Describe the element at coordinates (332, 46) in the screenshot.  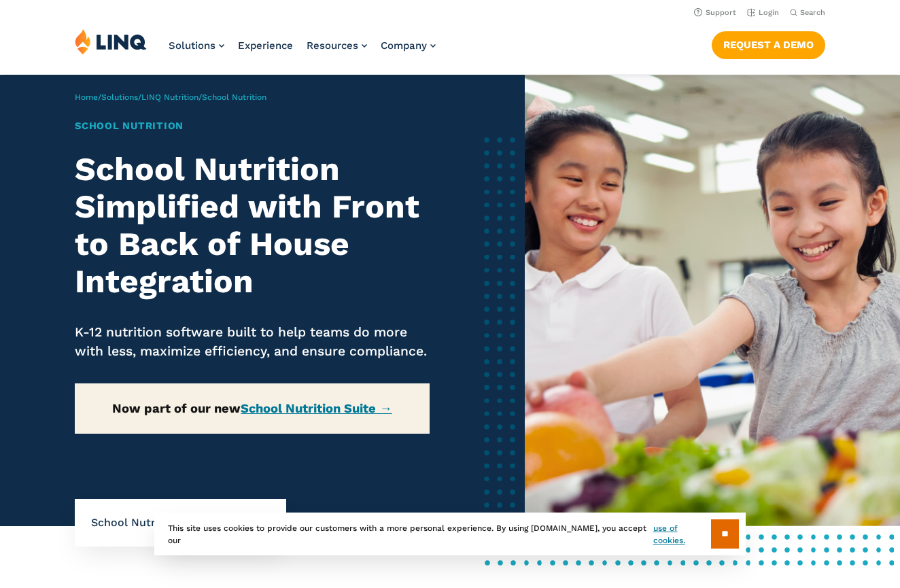
I see `span: Resources` at that location.